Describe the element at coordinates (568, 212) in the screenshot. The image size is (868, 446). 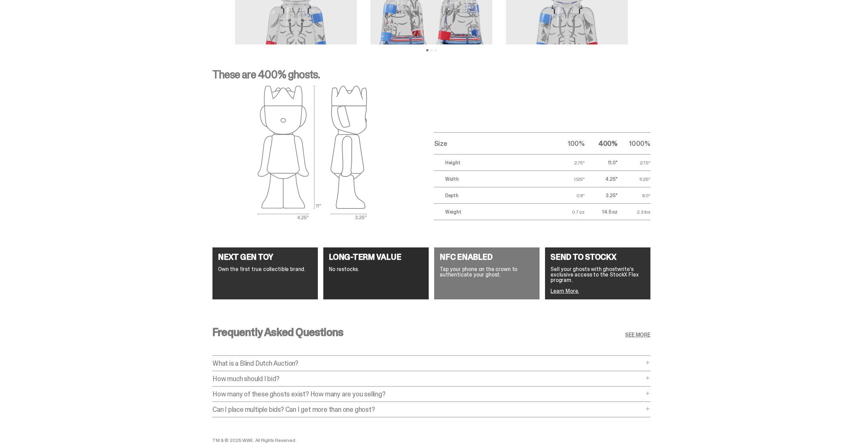
I see `td: 0.7 oz` at that location.